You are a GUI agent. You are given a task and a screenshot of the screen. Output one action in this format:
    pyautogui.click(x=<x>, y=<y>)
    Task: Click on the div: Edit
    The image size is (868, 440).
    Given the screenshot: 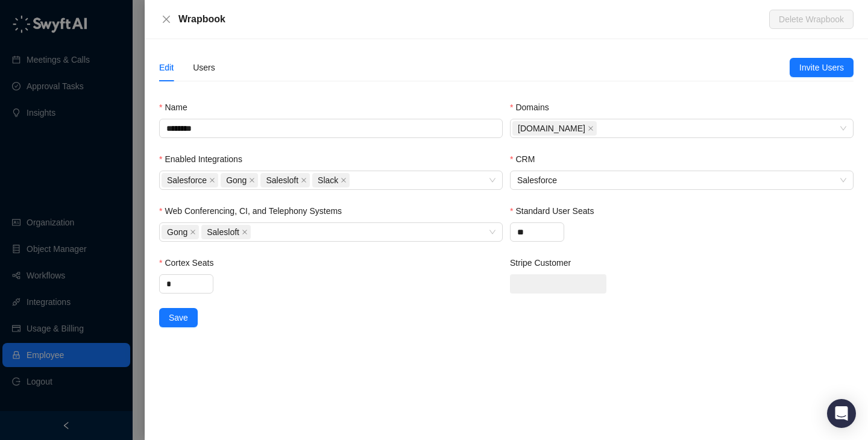 What is the action you would take?
    pyautogui.click(x=166, y=68)
    